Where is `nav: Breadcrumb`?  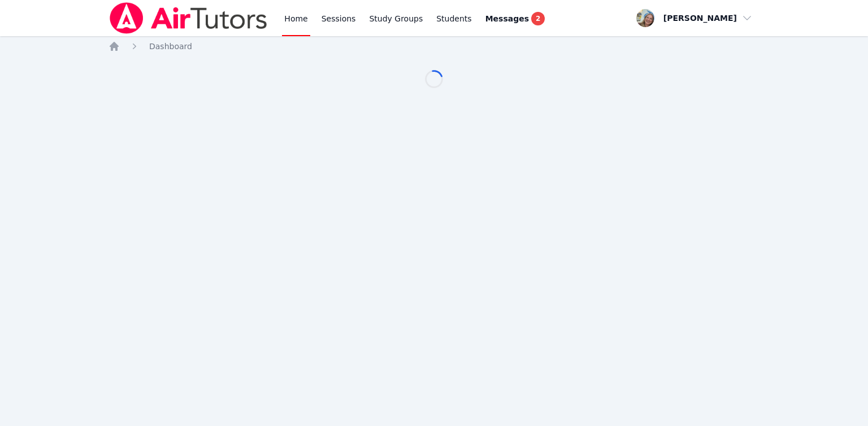
nav: Breadcrumb is located at coordinates (434, 46).